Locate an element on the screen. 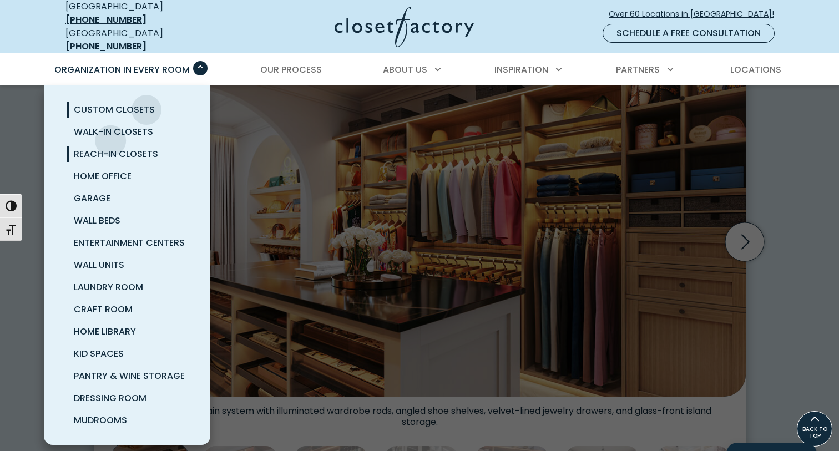 This screenshot has width=839, height=451. span: BACK TO TOP is located at coordinates (815, 433).